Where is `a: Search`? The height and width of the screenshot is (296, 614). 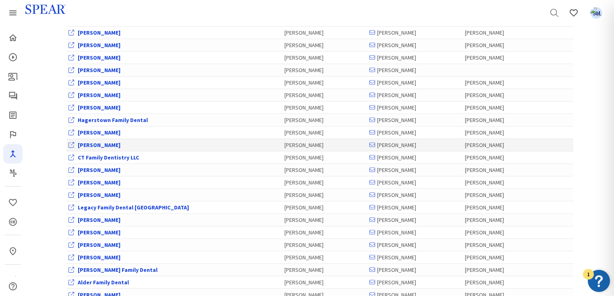
a: Search is located at coordinates (555, 13).